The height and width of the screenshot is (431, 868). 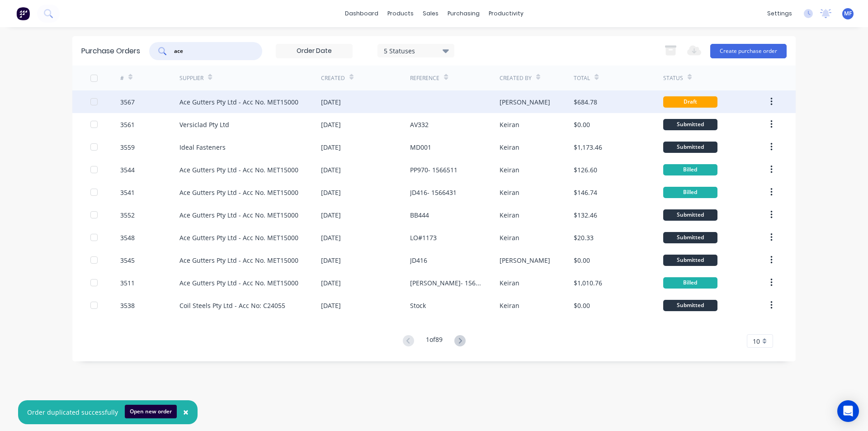 I want to click on div: Total, so click(x=582, y=78).